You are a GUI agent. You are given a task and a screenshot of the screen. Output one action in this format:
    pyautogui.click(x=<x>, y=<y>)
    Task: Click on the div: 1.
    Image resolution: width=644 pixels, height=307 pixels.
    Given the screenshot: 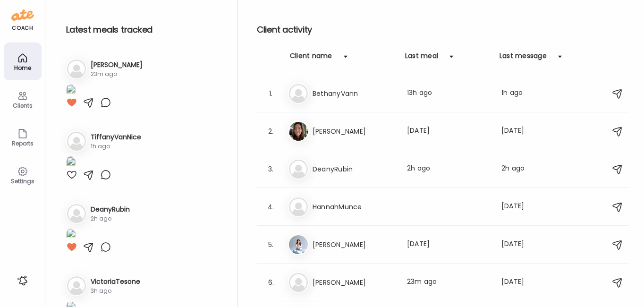 What is the action you would take?
    pyautogui.click(x=271, y=93)
    